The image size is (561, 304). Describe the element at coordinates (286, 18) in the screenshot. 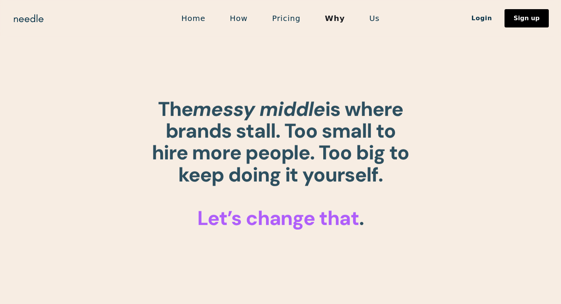

I see `a: Pricing` at that location.